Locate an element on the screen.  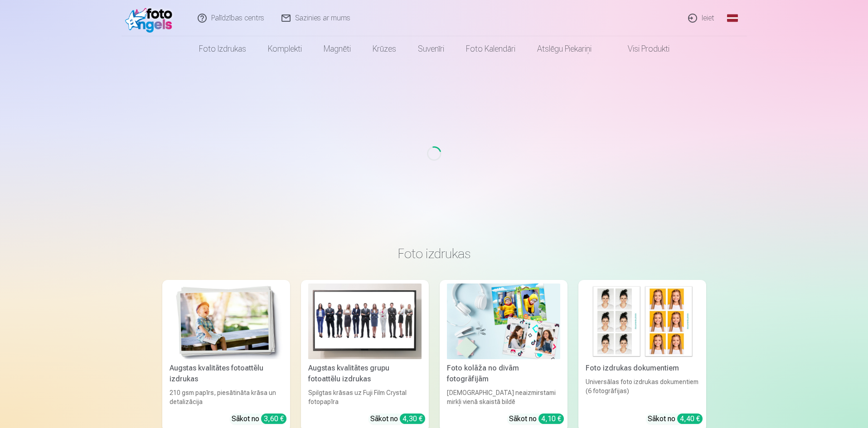
a: Foto izdrukas is located at coordinates (223, 49).